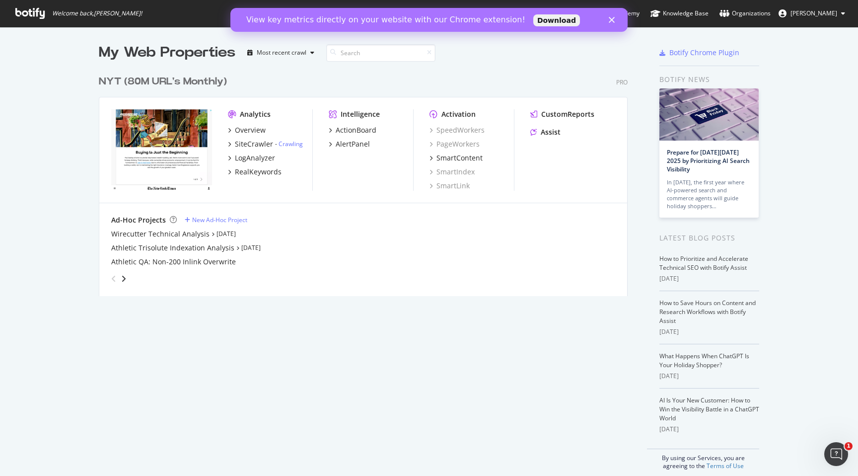 The image size is (858, 476). I want to click on div: ActionBoard, so click(356, 130).